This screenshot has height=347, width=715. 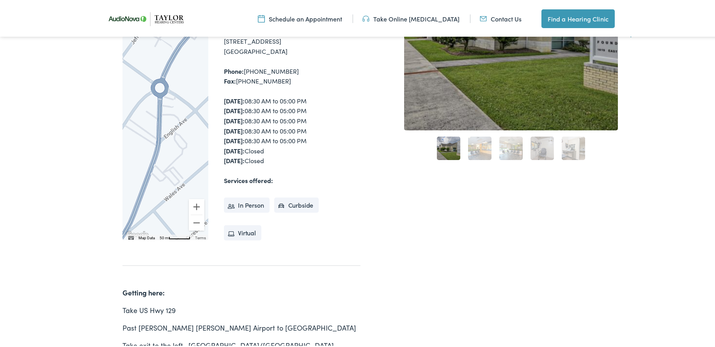 I want to click on span: Take US Hwy 129, so click(x=149, y=308).